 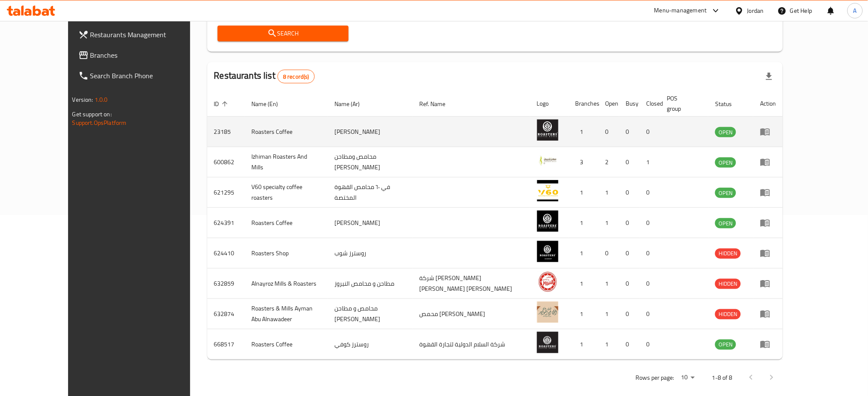 I want to click on td: في ٦٠ محامص القهوة المختصة, so click(x=370, y=192).